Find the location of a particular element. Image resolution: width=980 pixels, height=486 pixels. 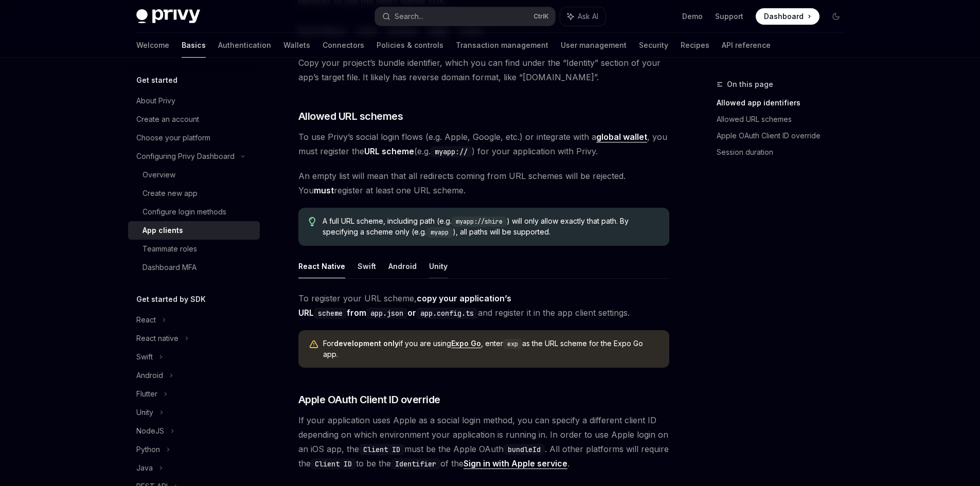

button: Search...CtrlK is located at coordinates (465, 17).